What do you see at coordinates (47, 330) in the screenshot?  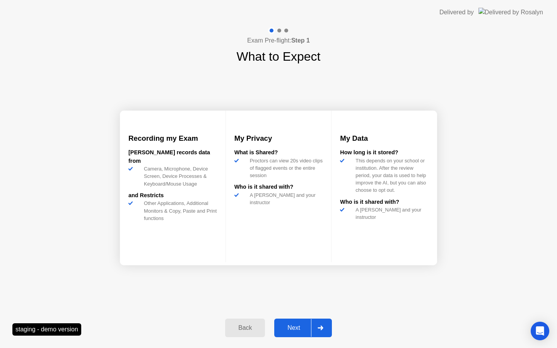 I see `div: staging - demo version` at bounding box center [47, 330].